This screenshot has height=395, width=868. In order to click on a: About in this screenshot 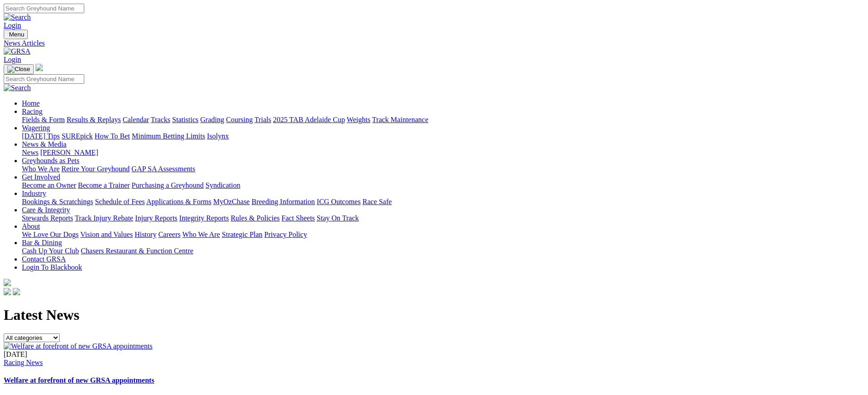, I will do `click(31, 226)`.